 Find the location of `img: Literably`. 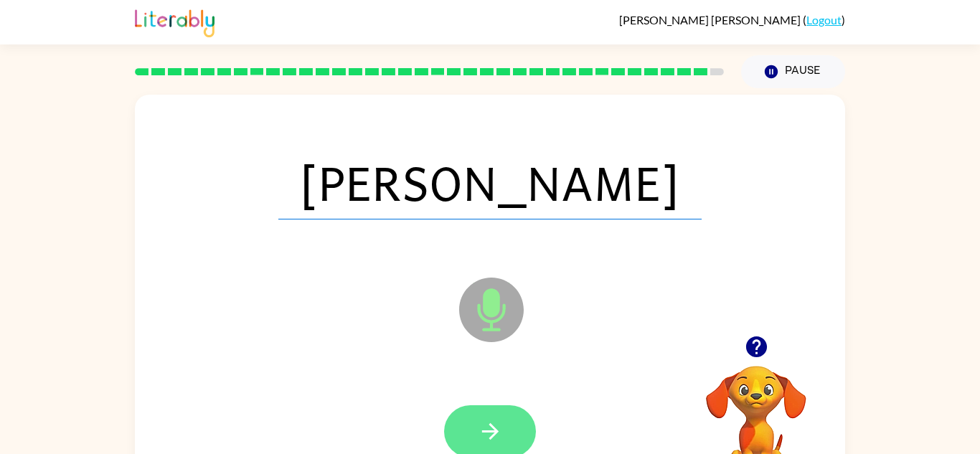

img: Literably is located at coordinates (174, 22).